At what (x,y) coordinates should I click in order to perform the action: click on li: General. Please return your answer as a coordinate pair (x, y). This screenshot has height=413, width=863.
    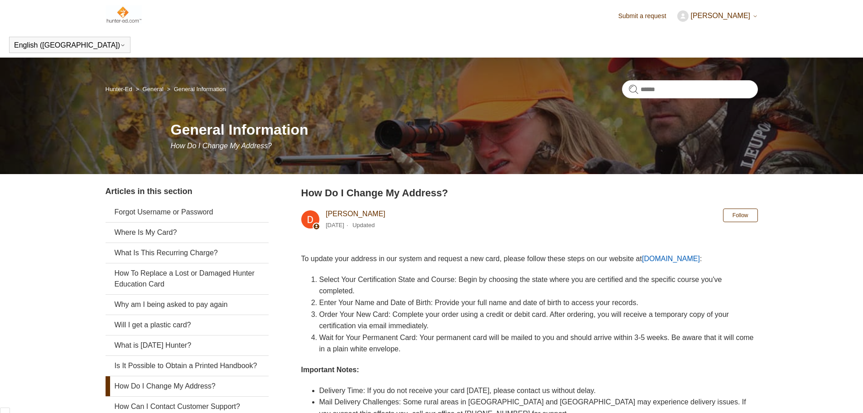
    Looking at the image, I should click on (149, 89).